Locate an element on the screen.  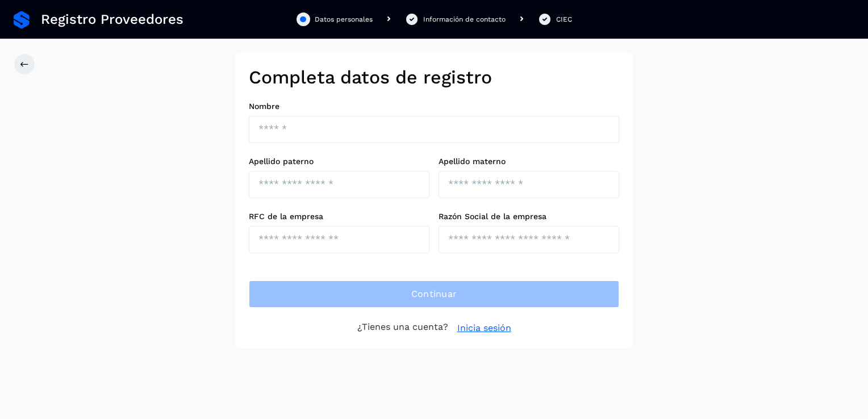
div: Información de contacto is located at coordinates (464, 19).